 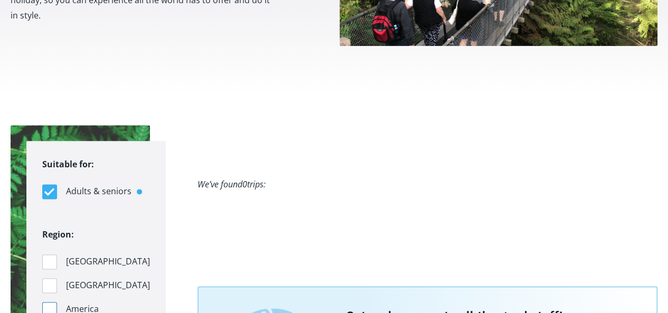 What do you see at coordinates (58, 235) in the screenshot?
I see `legend: Region:` at bounding box center [58, 235].